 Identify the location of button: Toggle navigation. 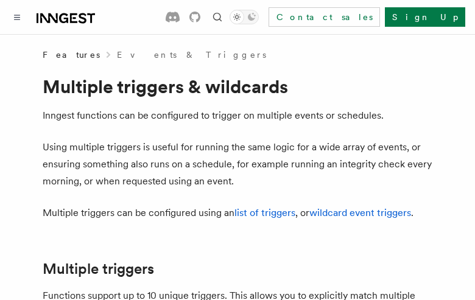
(17, 17).